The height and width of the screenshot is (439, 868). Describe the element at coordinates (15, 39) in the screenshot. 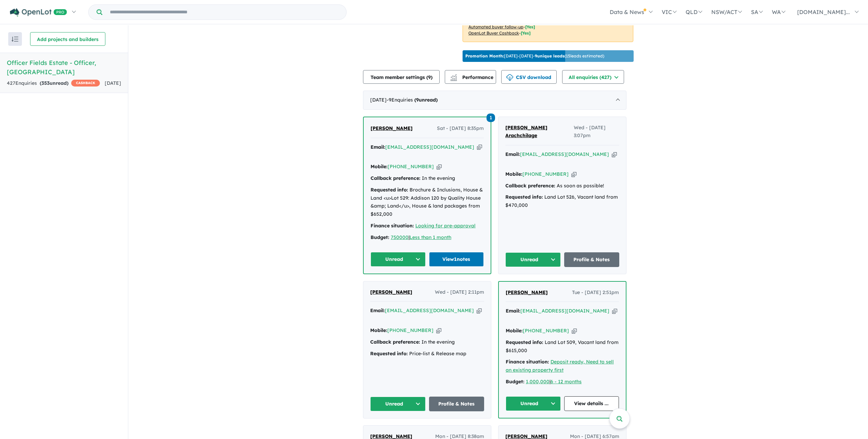

I see `img: sort.svg` at that location.